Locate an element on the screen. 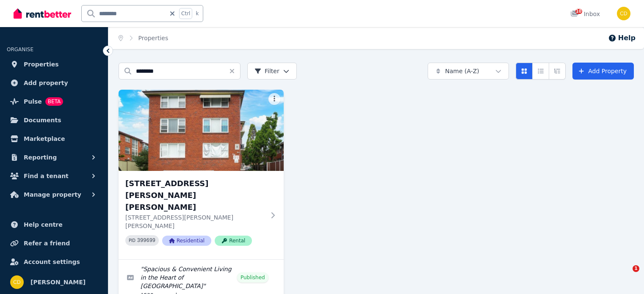 Image resolution: width=644 pixels, height=294 pixels. span: Marketplace is located at coordinates (44, 139).